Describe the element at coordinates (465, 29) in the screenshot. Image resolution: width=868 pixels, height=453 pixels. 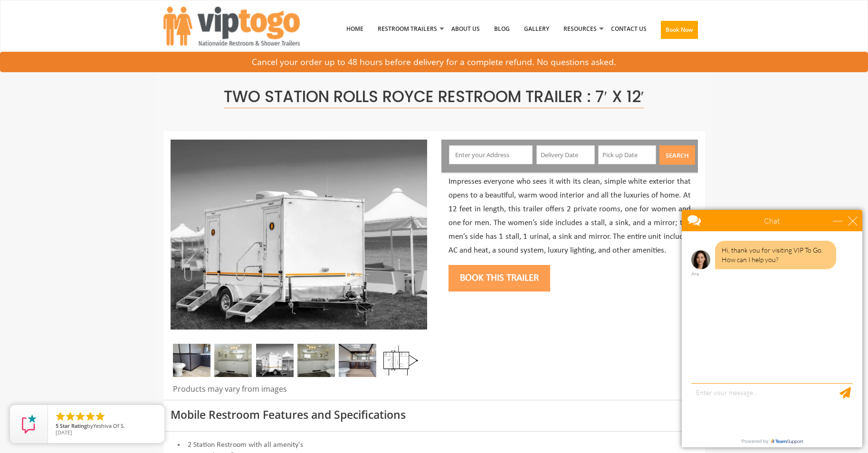
I see `a: About Us` at that location.